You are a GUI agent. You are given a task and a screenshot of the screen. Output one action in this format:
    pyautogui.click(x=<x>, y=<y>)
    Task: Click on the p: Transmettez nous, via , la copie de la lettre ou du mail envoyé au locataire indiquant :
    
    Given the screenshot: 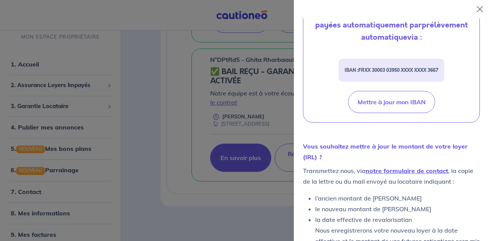 What is the action you would take?
    pyautogui.click(x=392, y=176)
    